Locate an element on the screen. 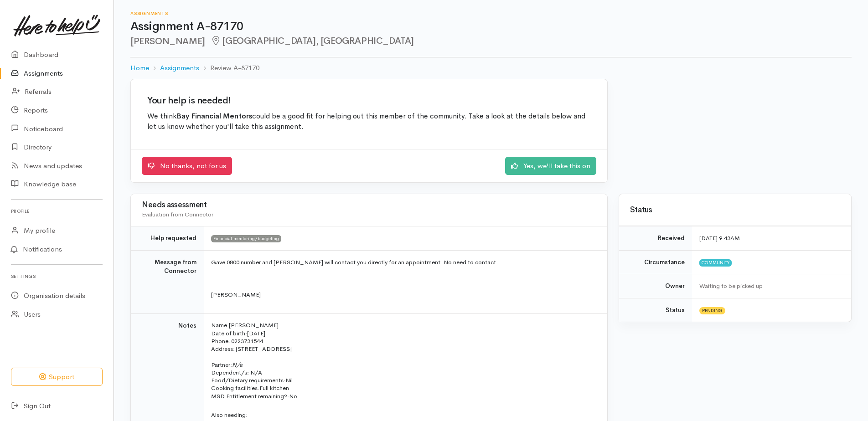 The width and height of the screenshot is (868, 421). td: Message from Connector is located at coordinates (167, 282).